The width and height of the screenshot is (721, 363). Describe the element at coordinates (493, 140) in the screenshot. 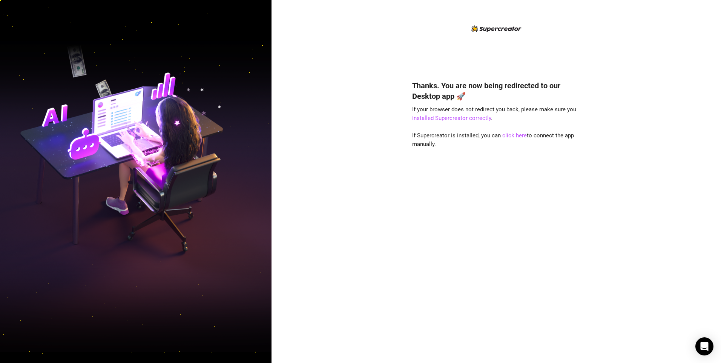

I see `span: If Supercreator is installed, you can to connect the app manually.` at that location.